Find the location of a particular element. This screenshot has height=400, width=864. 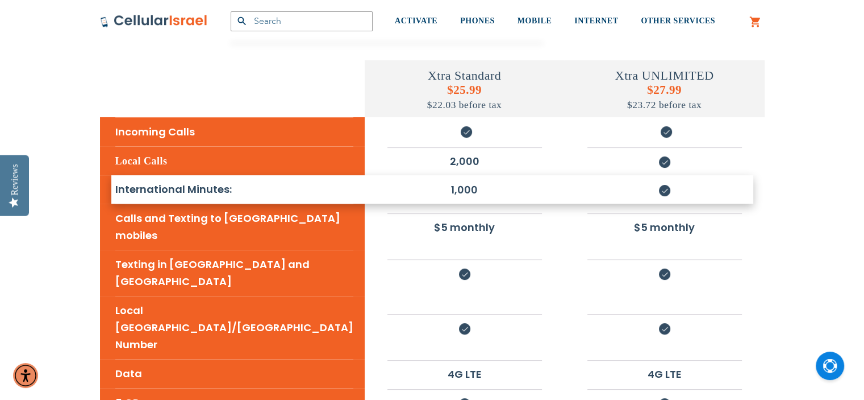

img: Cellular Israel Logo is located at coordinates (154, 21).